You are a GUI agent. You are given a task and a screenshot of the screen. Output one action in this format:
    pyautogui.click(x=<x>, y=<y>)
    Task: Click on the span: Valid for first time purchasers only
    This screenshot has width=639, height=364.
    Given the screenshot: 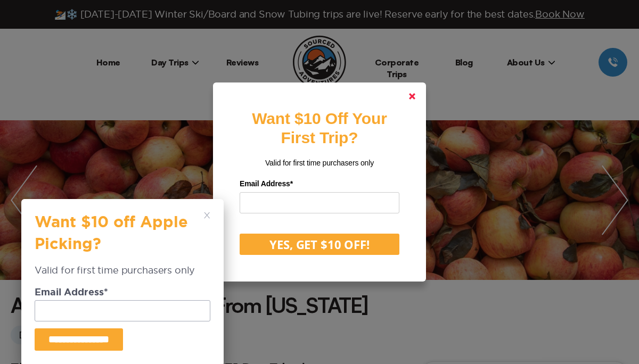 What is the action you would take?
    pyautogui.click(x=320, y=163)
    